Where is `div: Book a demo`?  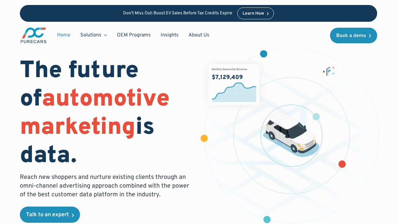
div: Book a demo is located at coordinates (352, 36).